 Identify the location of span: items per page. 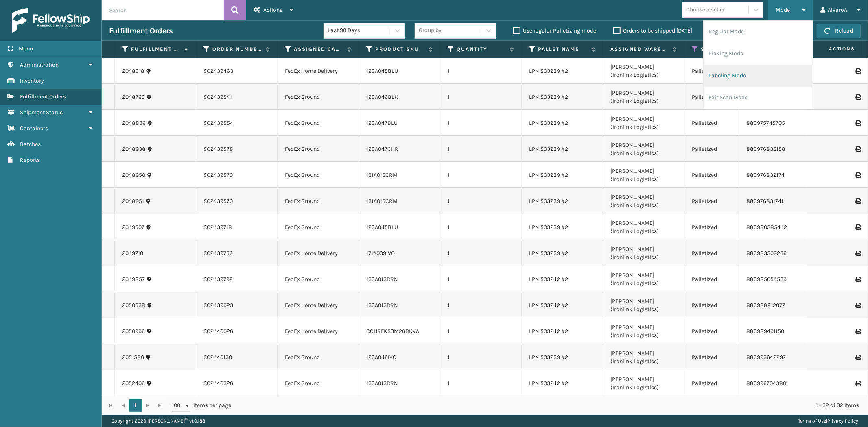
(202, 406).